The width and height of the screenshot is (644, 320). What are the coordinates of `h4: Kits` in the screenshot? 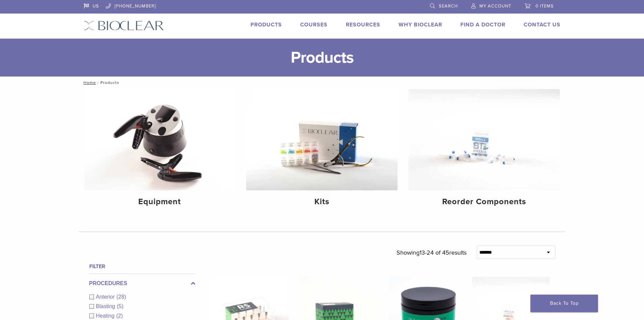 It's located at (322, 202).